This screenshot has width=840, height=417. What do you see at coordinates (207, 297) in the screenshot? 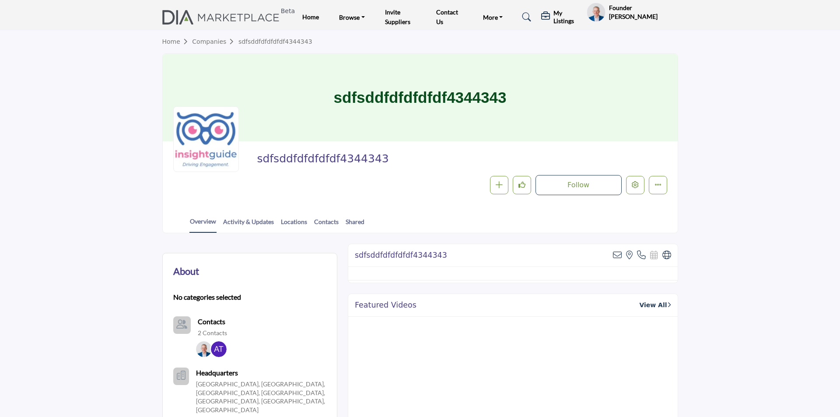
I see `b: No categories selected` at bounding box center [207, 297].